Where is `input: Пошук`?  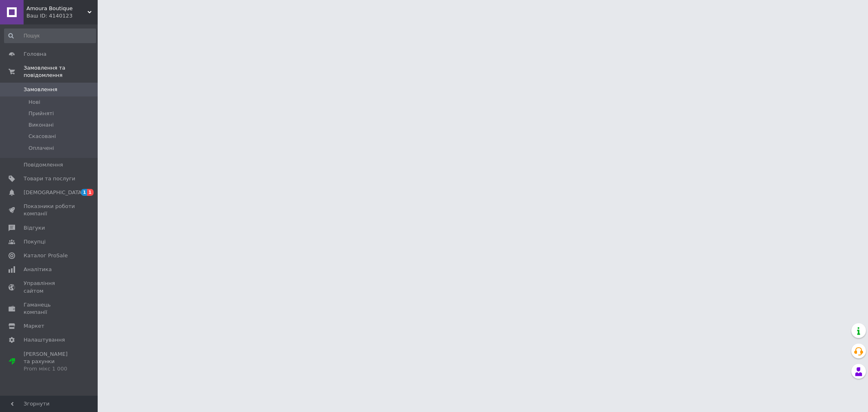 input: Пошук is located at coordinates (50, 36).